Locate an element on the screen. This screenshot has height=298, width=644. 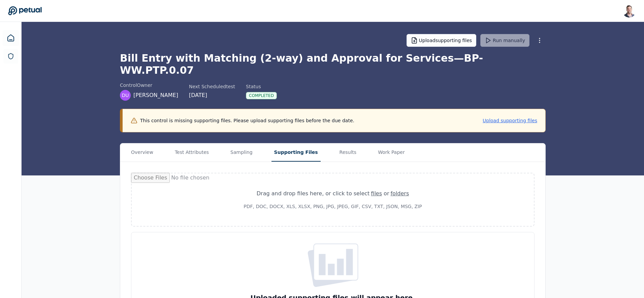
p: PDF, DOC, DOCX, XLS, XLSX, PNG, JPG, JPEG, GIF, CSV, TXT, JSON, MSG, ZIP is located at coordinates (333, 206).